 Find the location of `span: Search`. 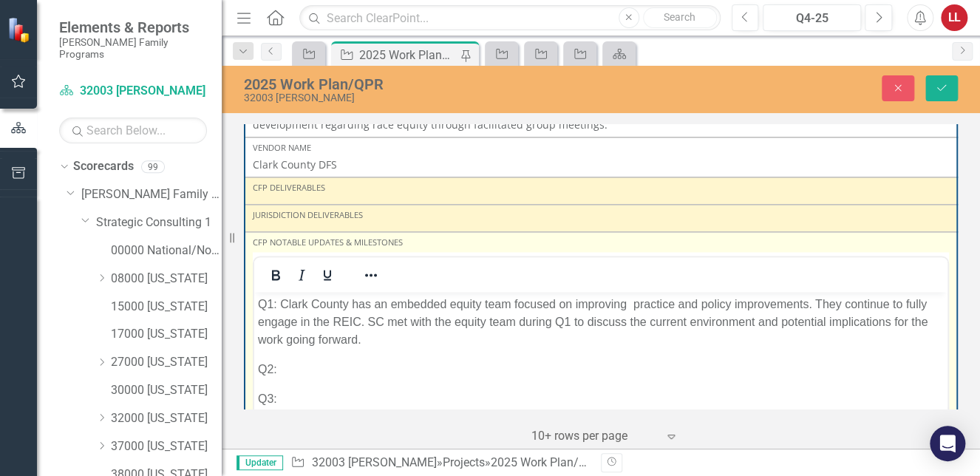

span: Search is located at coordinates (679, 17).